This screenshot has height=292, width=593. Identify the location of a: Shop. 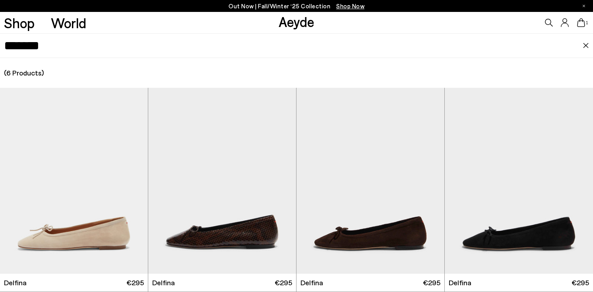
(19, 23).